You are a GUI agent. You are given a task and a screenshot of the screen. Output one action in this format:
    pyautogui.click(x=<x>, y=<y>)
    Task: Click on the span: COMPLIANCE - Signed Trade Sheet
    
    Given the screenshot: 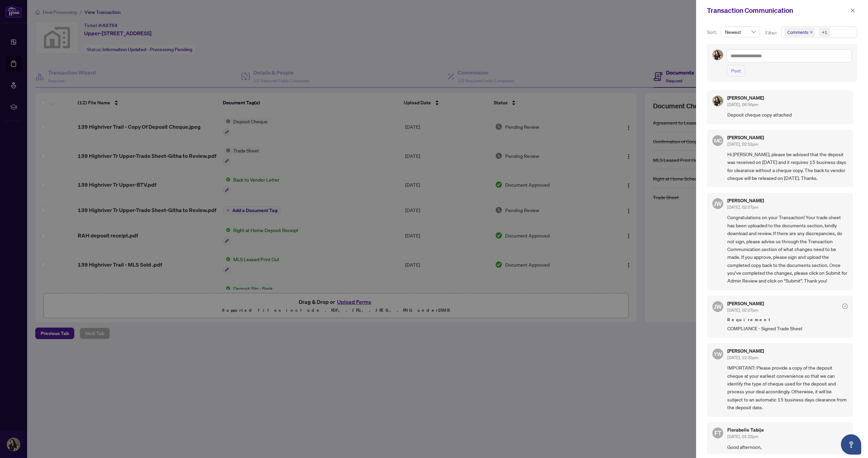 What is the action you would take?
    pyautogui.click(x=787, y=328)
    